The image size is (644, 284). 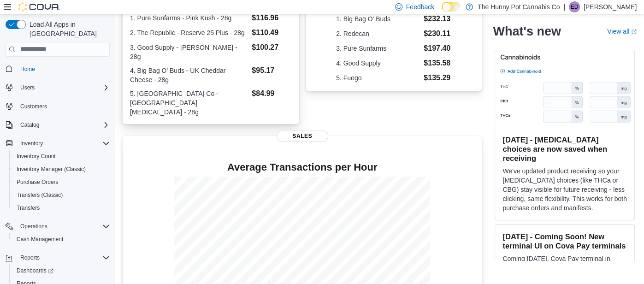 I want to click on dt: 2. The Republic - Reserve 25 Plus - 28g, so click(x=189, y=33).